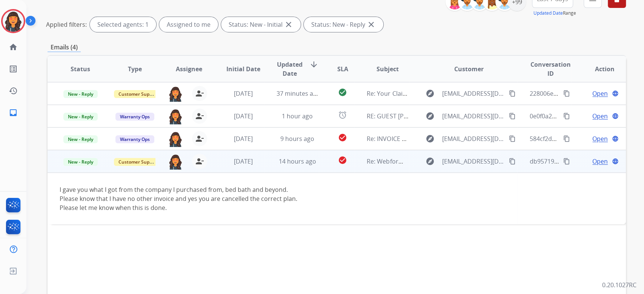 The width and height of the screenshot is (644, 294). What do you see at coordinates (343, 25) in the screenshot?
I see `div: Status: New - Reply` at bounding box center [343, 25].